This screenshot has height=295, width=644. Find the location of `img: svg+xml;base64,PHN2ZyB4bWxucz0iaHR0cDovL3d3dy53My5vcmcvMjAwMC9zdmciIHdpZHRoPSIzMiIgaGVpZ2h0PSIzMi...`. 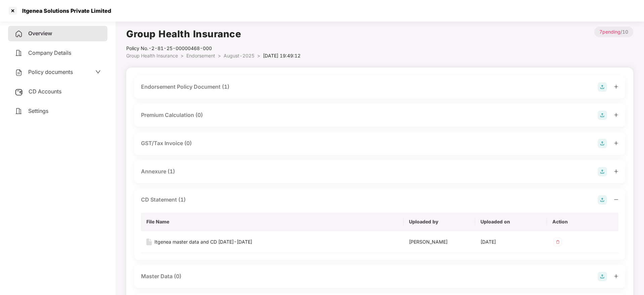

img: svg+xml;base64,PHN2ZyB4bWxucz0iaHR0cDovL3d3dy53My5vcmcvMjAwMC9zdmciIHdpZHRoPSIzMiIgaGVpZ2h0PSIzMi... is located at coordinates (558, 242).